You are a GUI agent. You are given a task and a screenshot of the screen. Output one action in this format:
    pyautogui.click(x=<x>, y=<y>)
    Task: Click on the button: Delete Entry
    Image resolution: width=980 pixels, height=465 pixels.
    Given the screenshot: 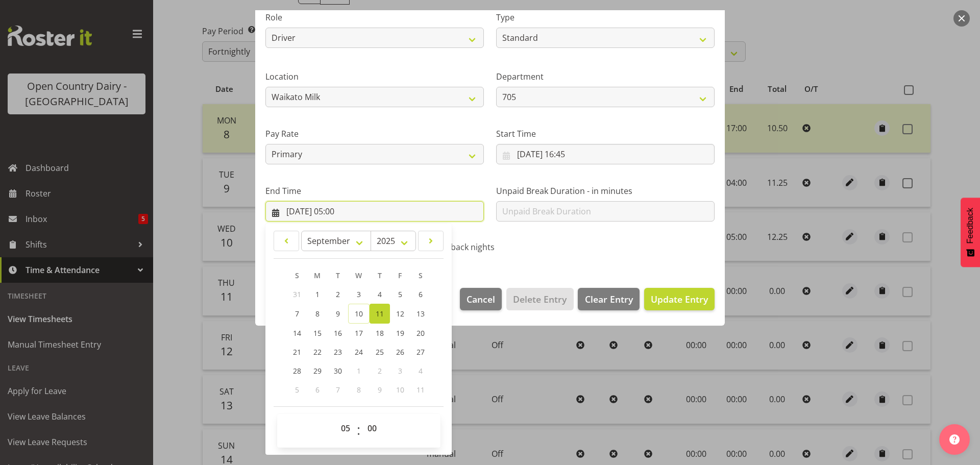 What is the action you would take?
    pyautogui.click(x=539, y=299)
    